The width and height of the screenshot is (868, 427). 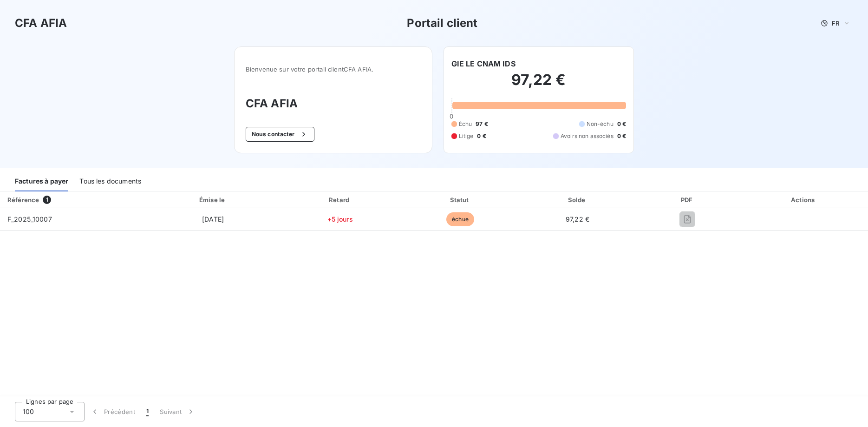 What do you see at coordinates (803, 200) in the screenshot?
I see `div: Actions` at bounding box center [803, 200].